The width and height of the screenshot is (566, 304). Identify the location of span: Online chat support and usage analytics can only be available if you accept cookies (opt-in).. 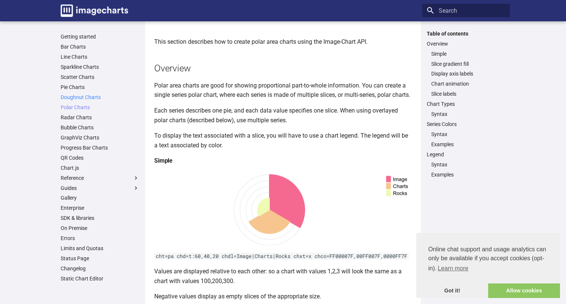
(488, 260).